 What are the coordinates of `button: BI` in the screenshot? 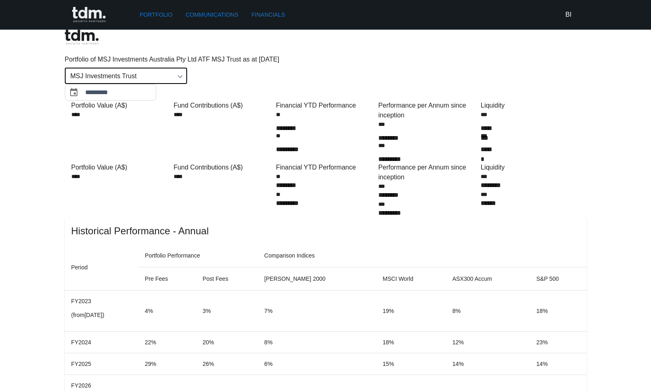 It's located at (569, 15).